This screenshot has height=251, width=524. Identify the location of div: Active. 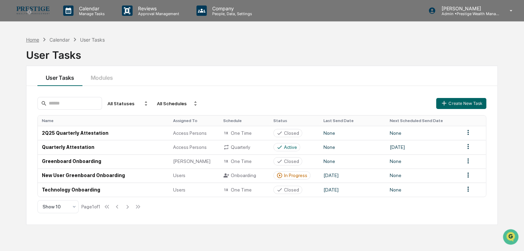
(290, 147).